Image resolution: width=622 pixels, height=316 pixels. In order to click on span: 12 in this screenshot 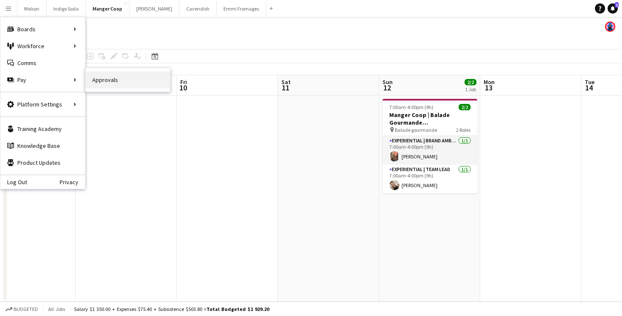, I will do `click(386, 88)`.